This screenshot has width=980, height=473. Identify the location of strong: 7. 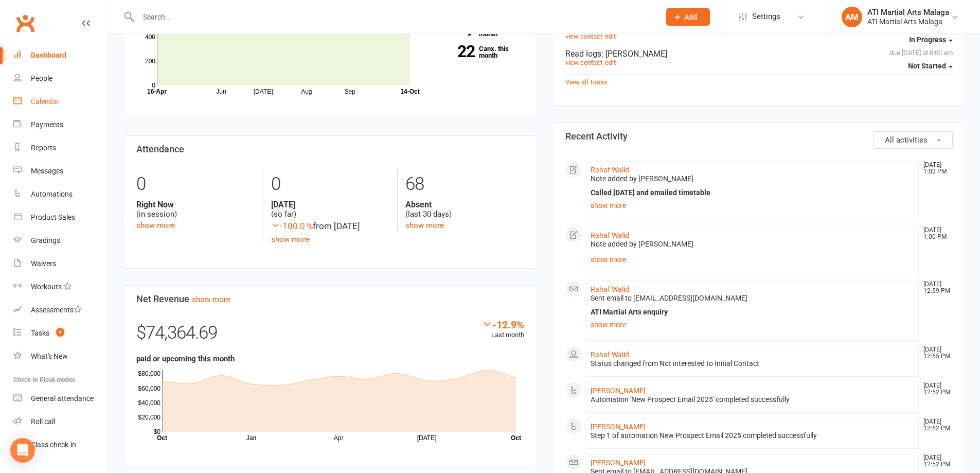
(457, 30).